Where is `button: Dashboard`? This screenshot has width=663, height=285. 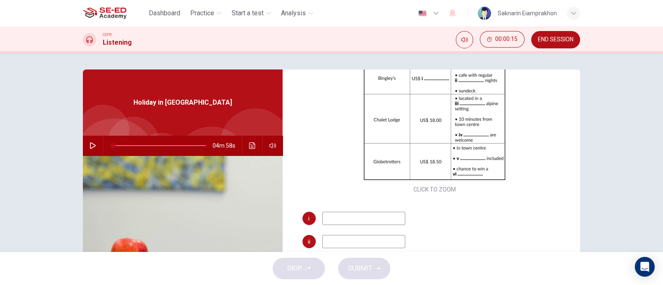 button: Dashboard is located at coordinates (164, 13).